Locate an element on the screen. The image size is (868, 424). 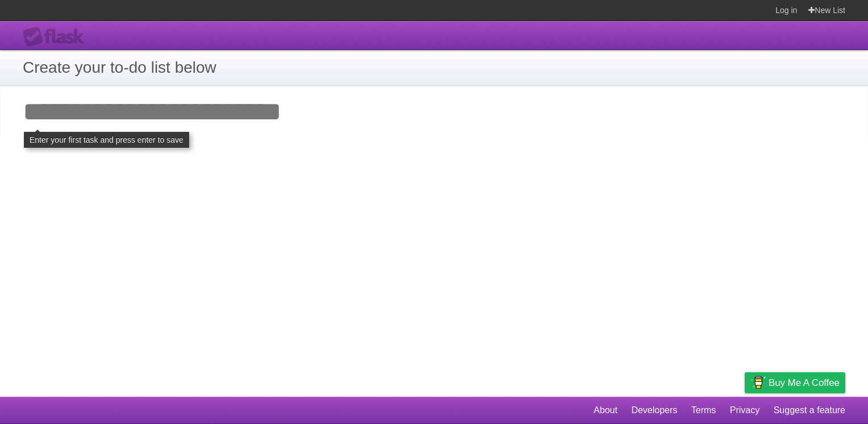
div: Flask is located at coordinates (57, 37).